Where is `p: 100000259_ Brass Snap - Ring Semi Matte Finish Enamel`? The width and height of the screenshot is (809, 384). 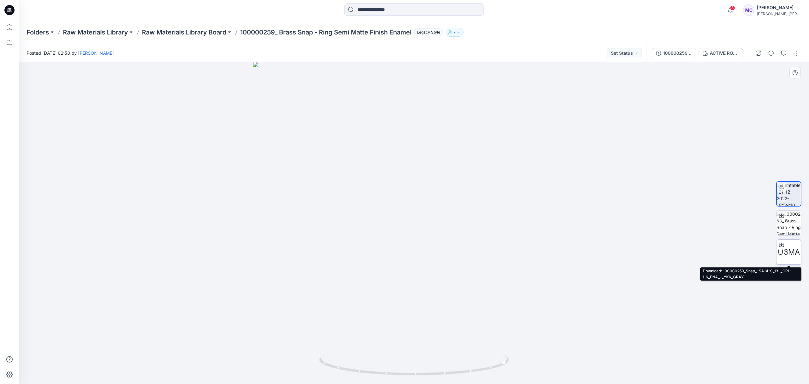
p: 100000259_ Brass Snap - Ring Semi Matte Finish Enamel is located at coordinates (326, 32).